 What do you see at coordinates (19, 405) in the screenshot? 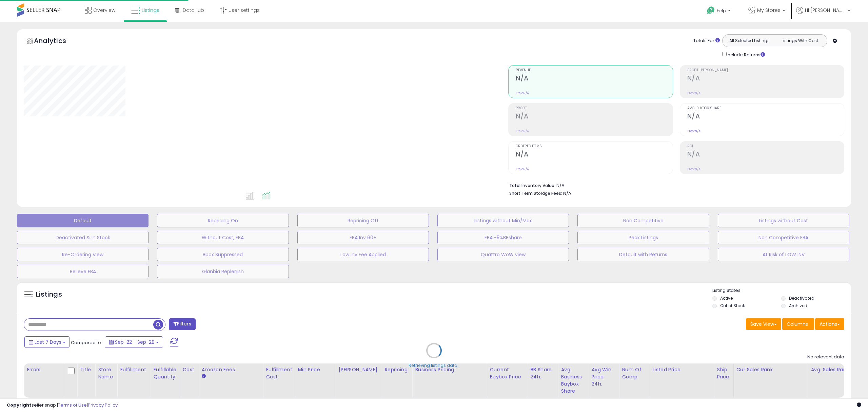
I see `strong: Copyright` at bounding box center [19, 405].